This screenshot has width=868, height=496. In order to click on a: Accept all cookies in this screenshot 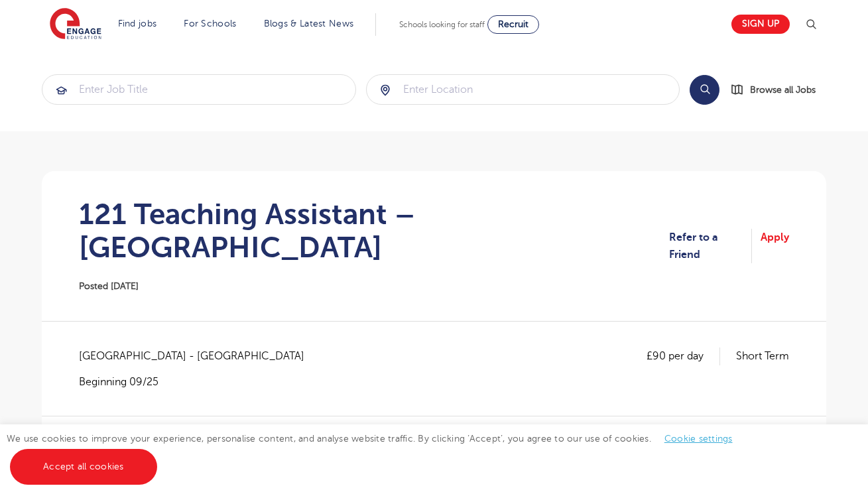, I will do `click(84, 467)`.